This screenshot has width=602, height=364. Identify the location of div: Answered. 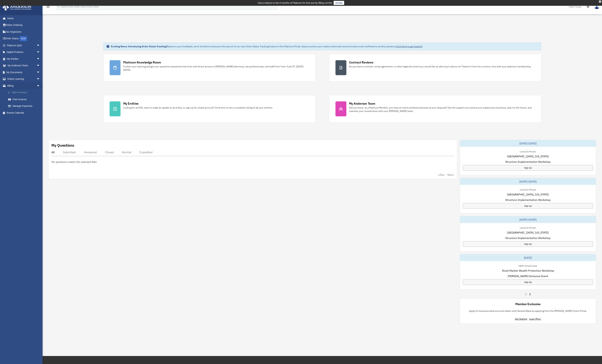
(90, 152).